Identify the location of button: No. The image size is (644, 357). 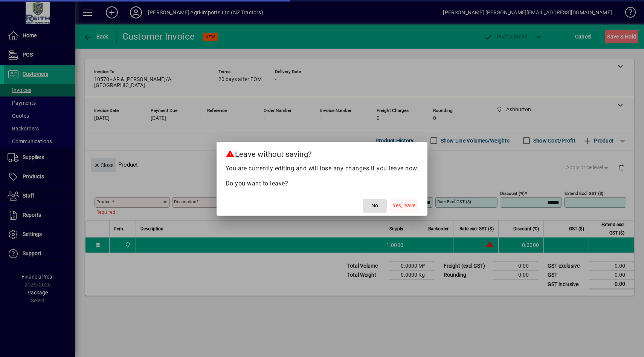
(375, 206).